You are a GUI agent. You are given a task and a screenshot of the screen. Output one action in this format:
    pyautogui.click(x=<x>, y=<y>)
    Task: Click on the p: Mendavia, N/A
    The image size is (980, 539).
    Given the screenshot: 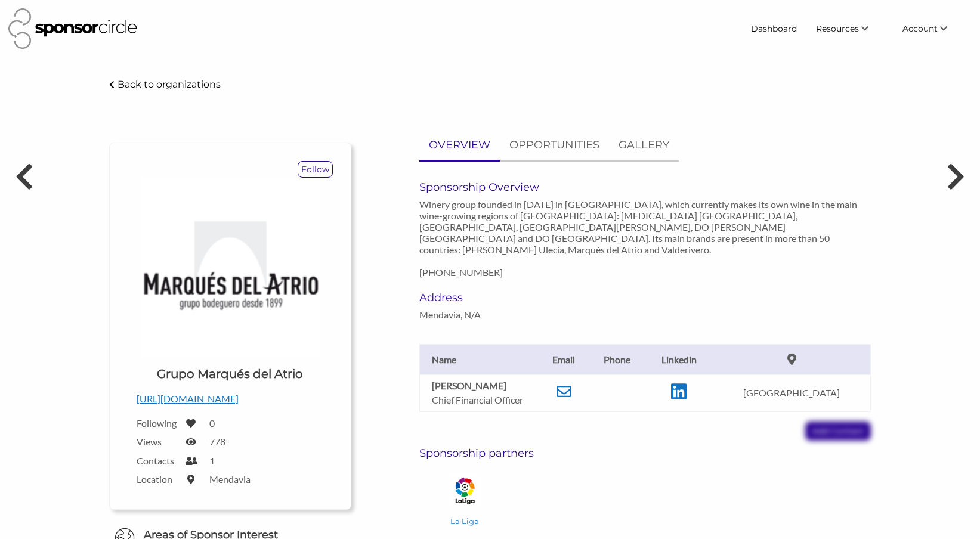 What is the action you would take?
    pyautogui.click(x=489, y=314)
    